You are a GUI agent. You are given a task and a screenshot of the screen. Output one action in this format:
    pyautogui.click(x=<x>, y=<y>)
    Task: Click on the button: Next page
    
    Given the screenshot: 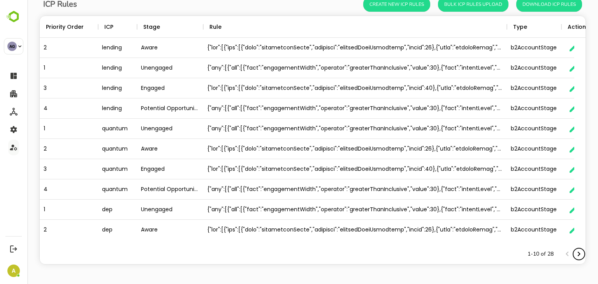 What is the action you would take?
    pyautogui.click(x=551, y=254)
    